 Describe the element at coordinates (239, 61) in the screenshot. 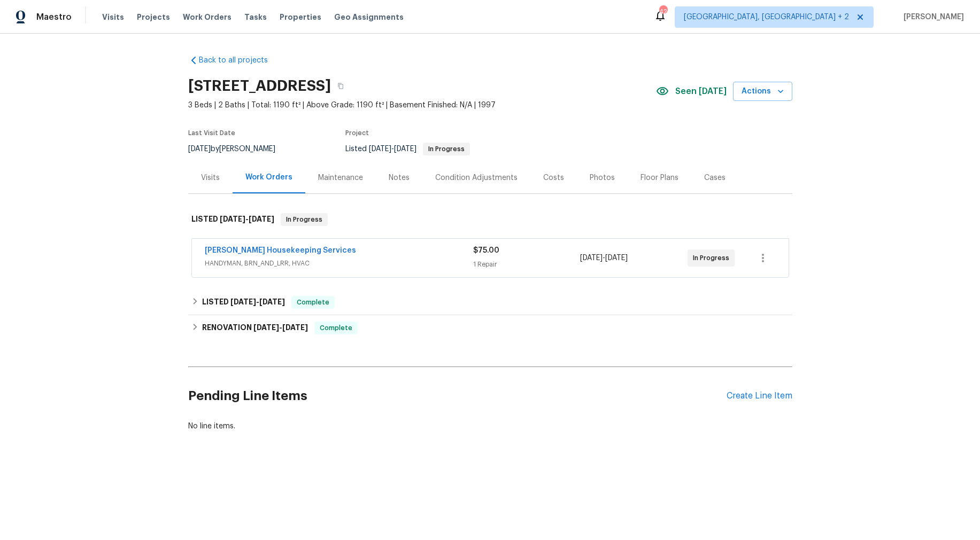

I see `a: Back to all projects` at that location.